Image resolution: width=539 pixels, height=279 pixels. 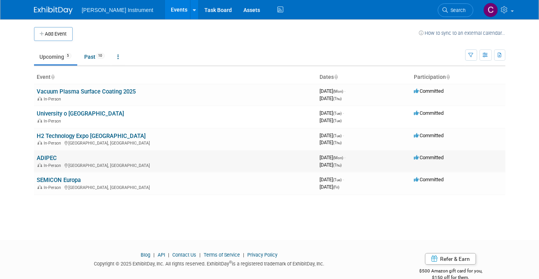 What do you see at coordinates (209, 263) in the screenshot?
I see `div: Copyright © 2025 ExhibitDay, Inc. All rights reserved. ExhibitDay is a registered trademark of Ex...` at bounding box center [209, 263].